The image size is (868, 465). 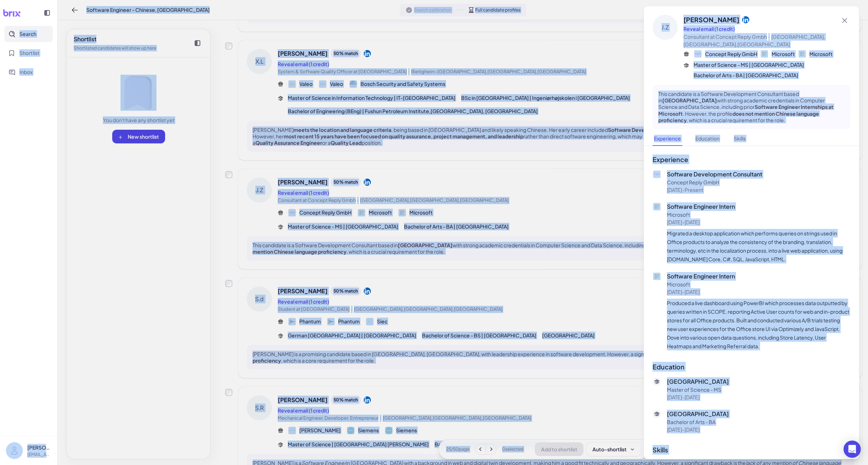 I want to click on strong: does not mention Chinese language proficiency, so click(x=739, y=117).